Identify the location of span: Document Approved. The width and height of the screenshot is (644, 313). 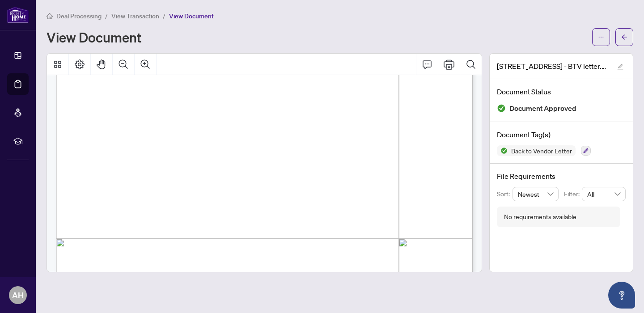
(543, 108).